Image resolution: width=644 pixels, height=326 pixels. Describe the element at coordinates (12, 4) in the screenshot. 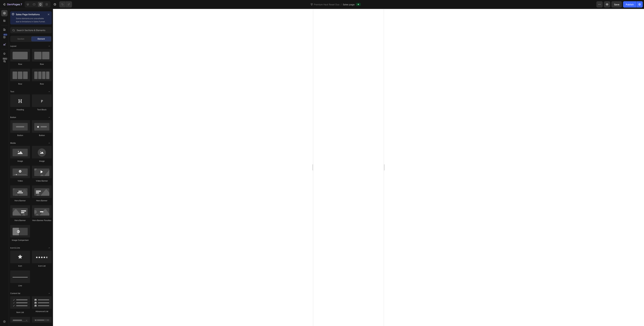

I see `button: 7` at that location.